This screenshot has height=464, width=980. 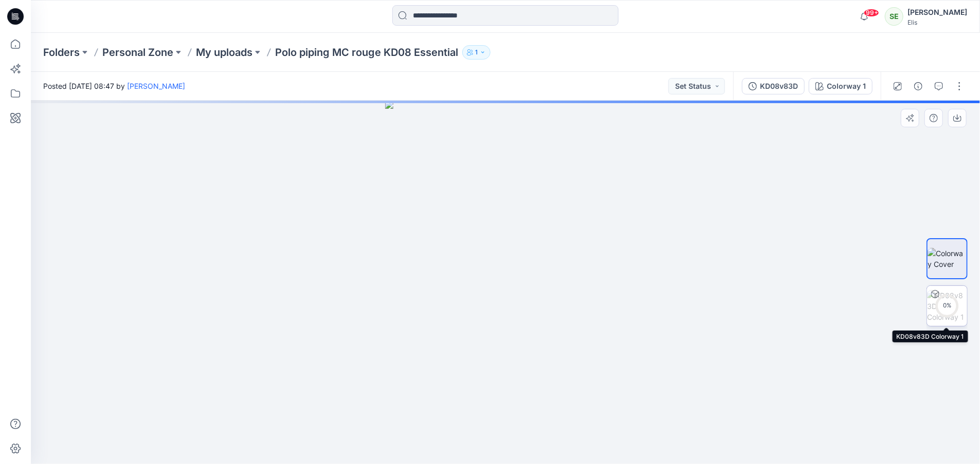 What do you see at coordinates (137, 52) in the screenshot?
I see `p: Personal Zone` at bounding box center [137, 52].